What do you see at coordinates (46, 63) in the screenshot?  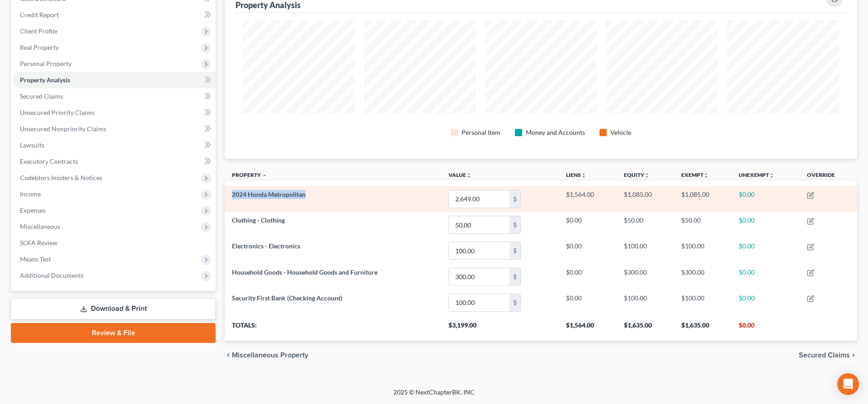 I see `span: Personal Property` at bounding box center [46, 63].